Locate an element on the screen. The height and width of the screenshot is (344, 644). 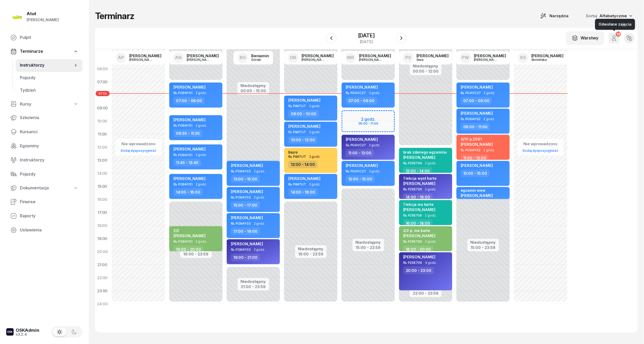
a: Dokumentacja is located at coordinates (45, 188).